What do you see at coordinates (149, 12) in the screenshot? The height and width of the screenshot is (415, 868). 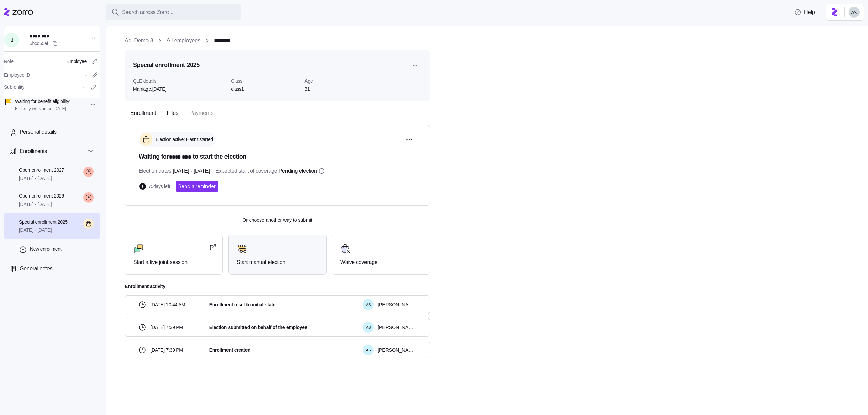 I see `span: Search across Zorro...` at bounding box center [149, 12].